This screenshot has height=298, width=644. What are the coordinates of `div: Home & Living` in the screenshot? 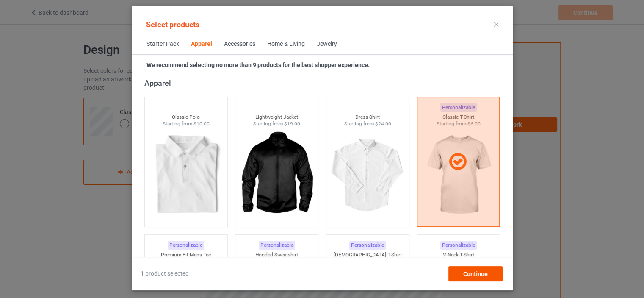 It's located at (286, 44).